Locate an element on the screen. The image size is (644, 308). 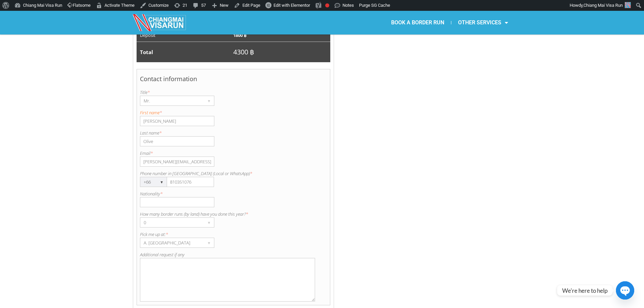
td: 4300 ฿ is located at coordinates (282, 52).